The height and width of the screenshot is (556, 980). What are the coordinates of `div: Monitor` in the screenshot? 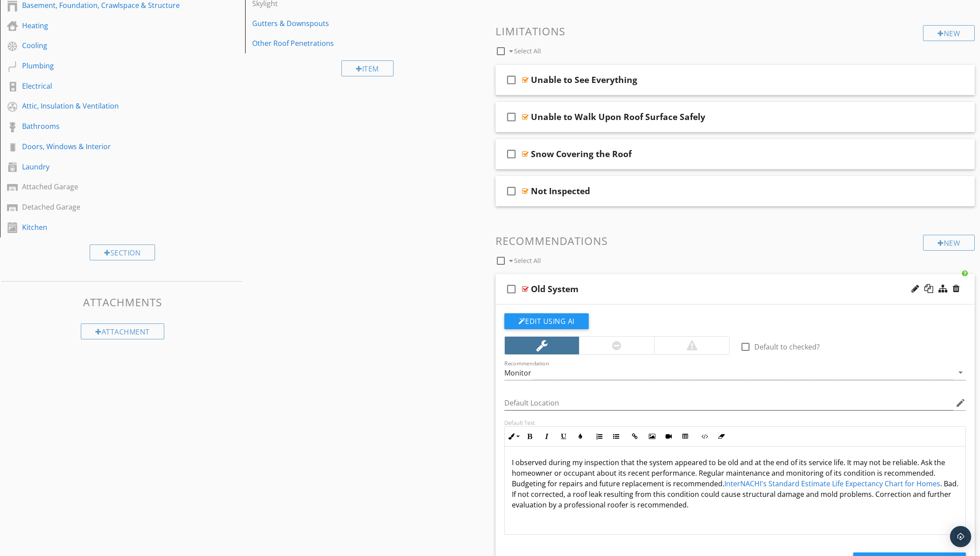 It's located at (517, 373).